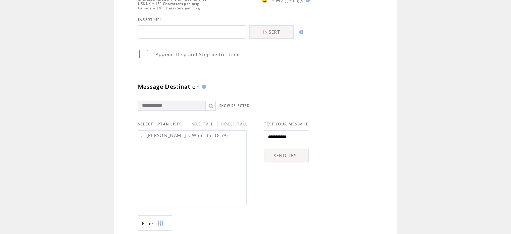 Image resolution: width=511 pixels, height=234 pixels. I want to click on span: INSERT URL, so click(150, 20).